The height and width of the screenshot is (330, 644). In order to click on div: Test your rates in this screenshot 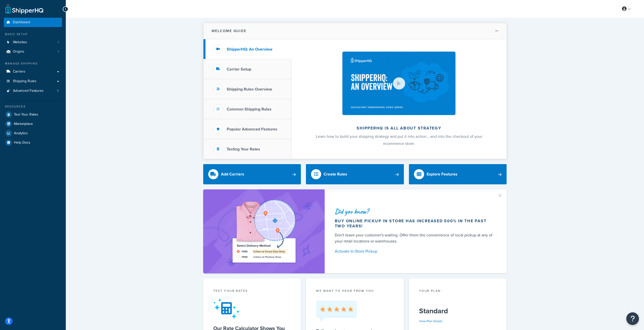, I will do `click(252, 291)`.